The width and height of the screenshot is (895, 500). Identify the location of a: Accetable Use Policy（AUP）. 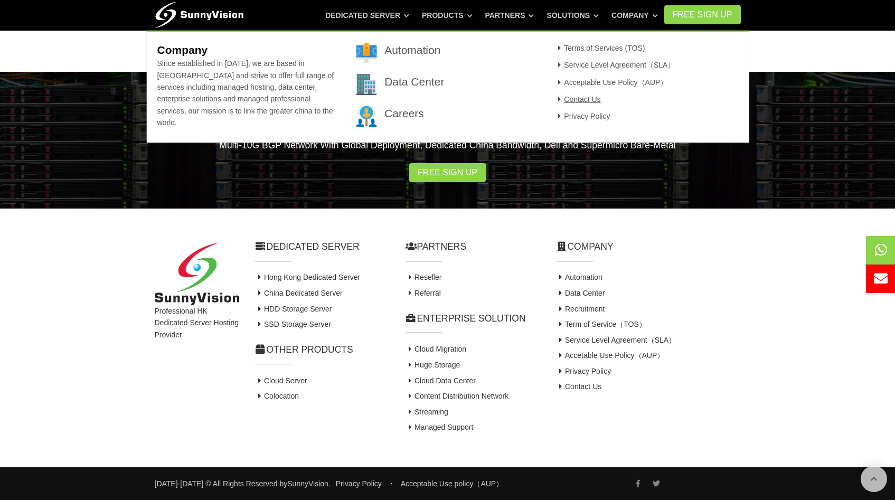
(610, 355).